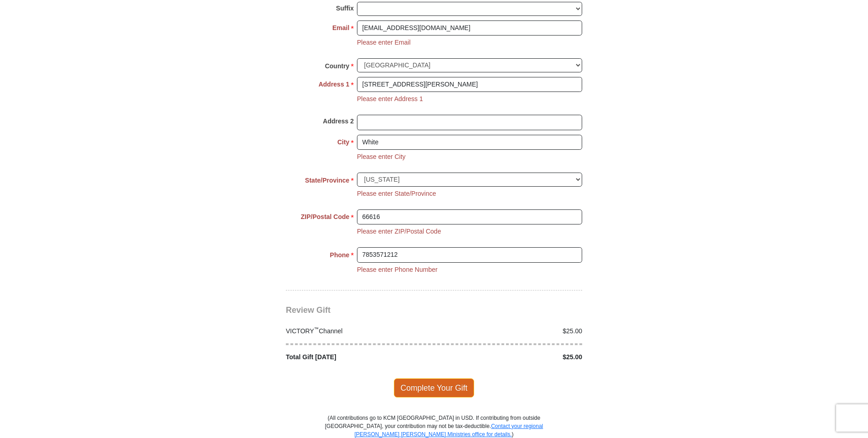  Describe the element at coordinates (338, 121) in the screenshot. I see `strong: Address 2` at that location.